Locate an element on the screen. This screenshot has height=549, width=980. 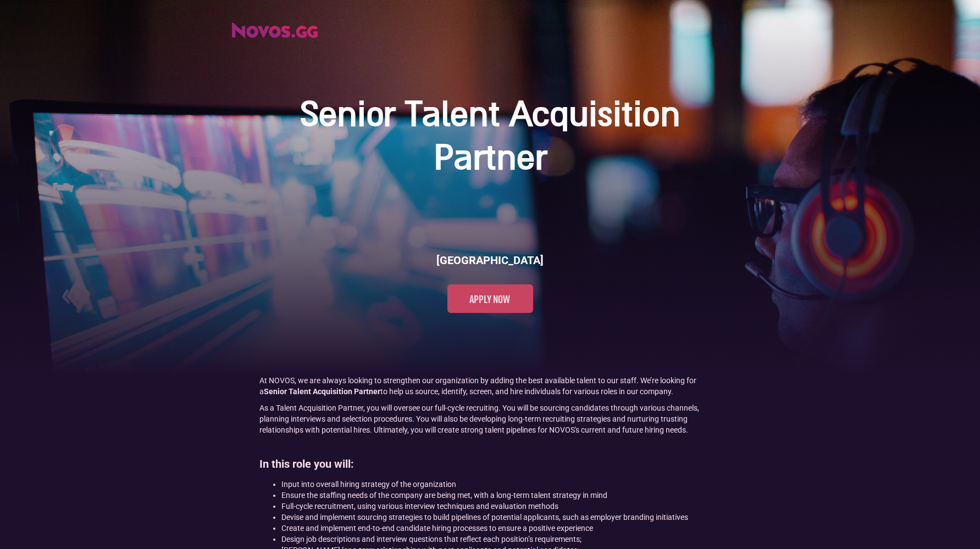
li: Ensure the staffing needs of the company are being met, with a long-term talent strategy in mind is located at coordinates (501, 496).